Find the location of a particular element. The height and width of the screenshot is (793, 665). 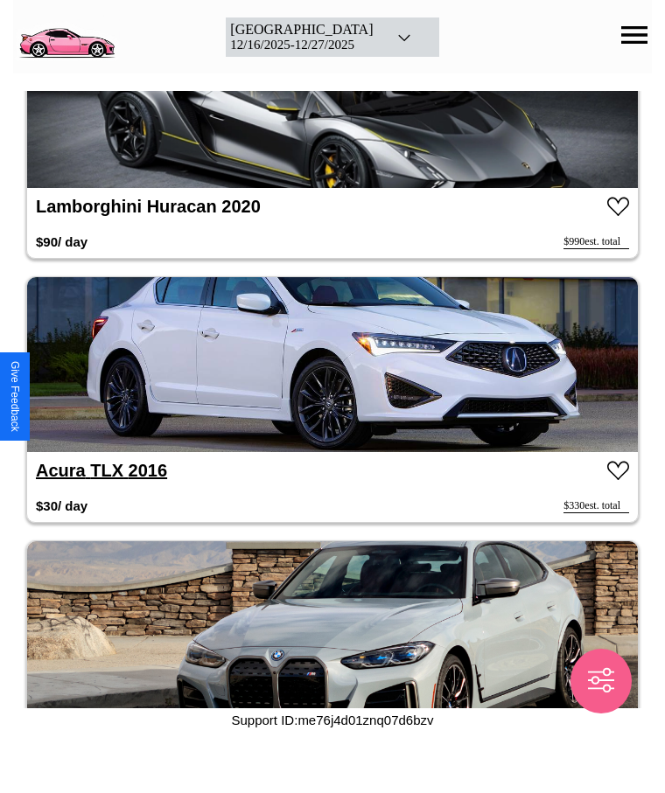

div: Give Feedback is located at coordinates (15, 396).